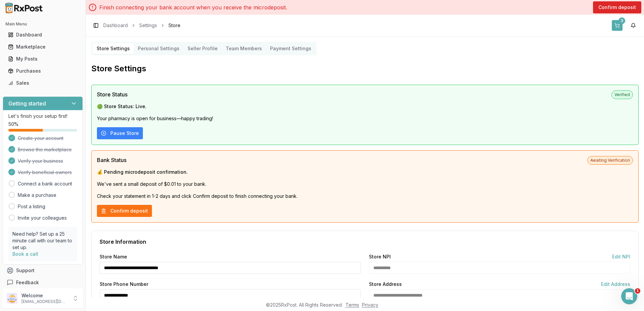 This screenshot has width=644, height=311. What do you see at coordinates (637, 291) in the screenshot?
I see `span: 1` at bounding box center [637, 291].